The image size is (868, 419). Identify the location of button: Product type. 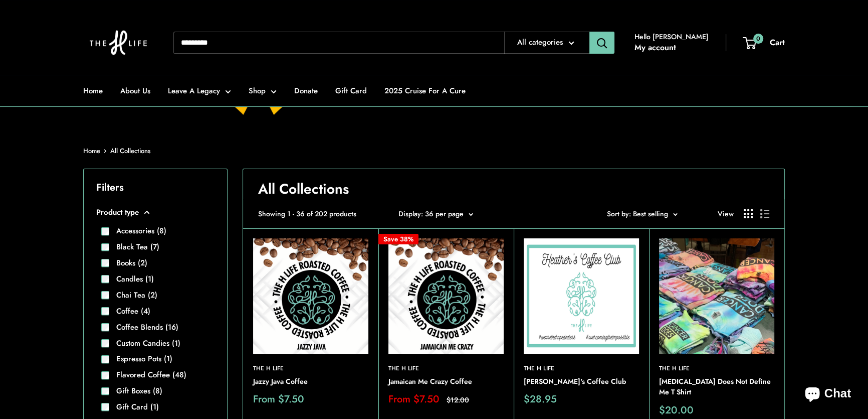
(155, 212).